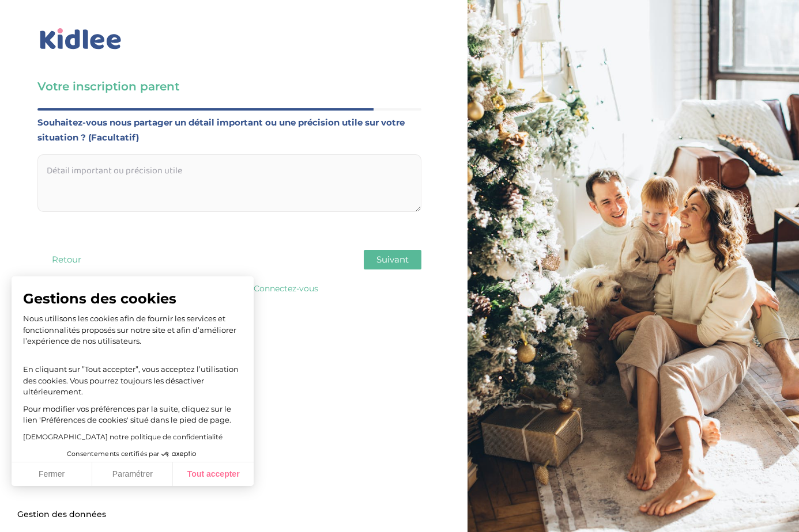 The height and width of the screenshot is (532, 799). What do you see at coordinates (67, 260) in the screenshot?
I see `button: Retour` at bounding box center [67, 260].